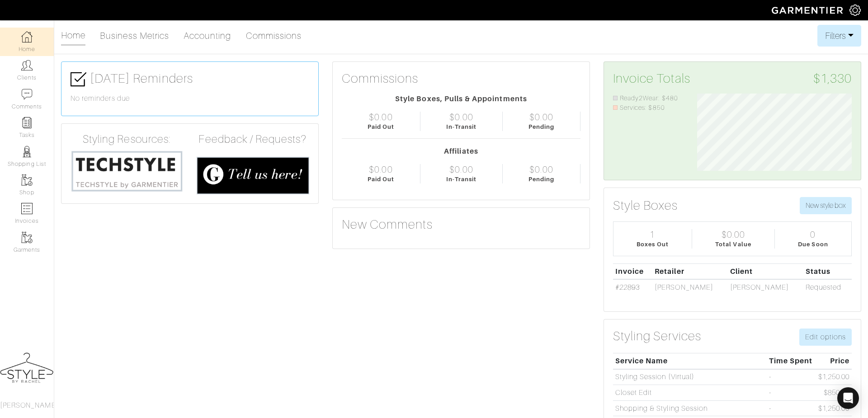  Describe the element at coordinates (26, 94) in the screenshot. I see `img: comment-icon-a0a6a9ef722e966f86d9cbdc48e553b5cf19dbc54f86b18d962a5391bc8f6eb6.png` at that location.